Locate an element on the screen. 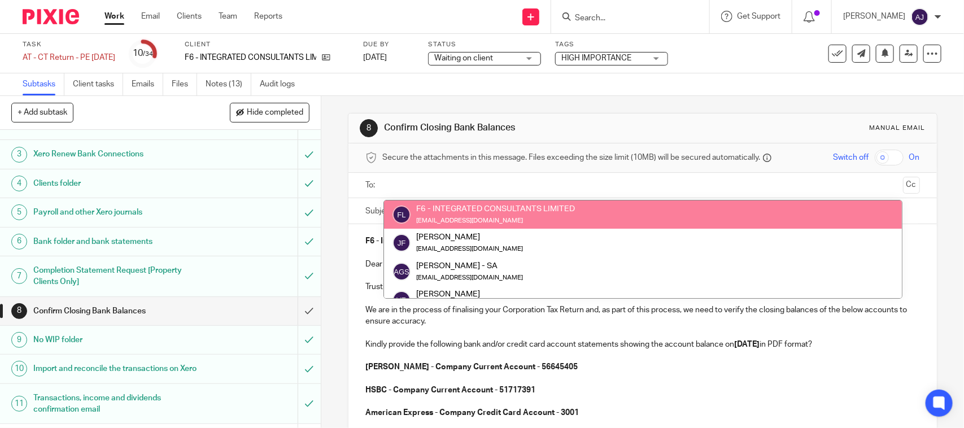  label: Subject: is located at coordinates (380, 211).